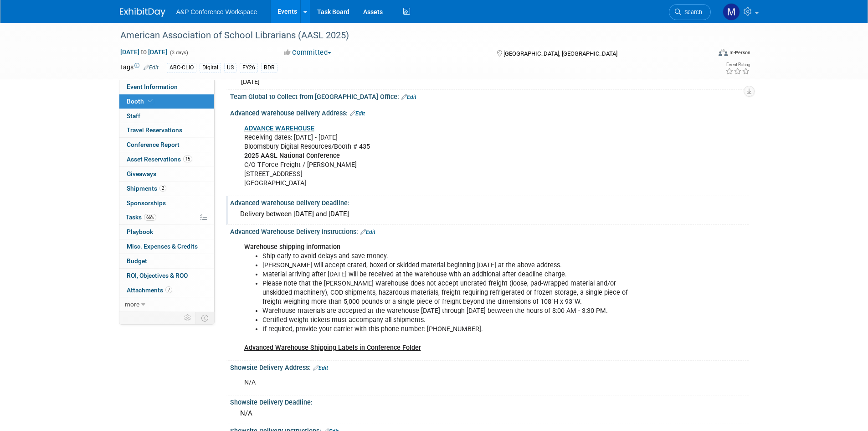 The height and width of the screenshot is (431, 868). Describe the element at coordinates (167, 261) in the screenshot. I see `a: Budget` at that location.